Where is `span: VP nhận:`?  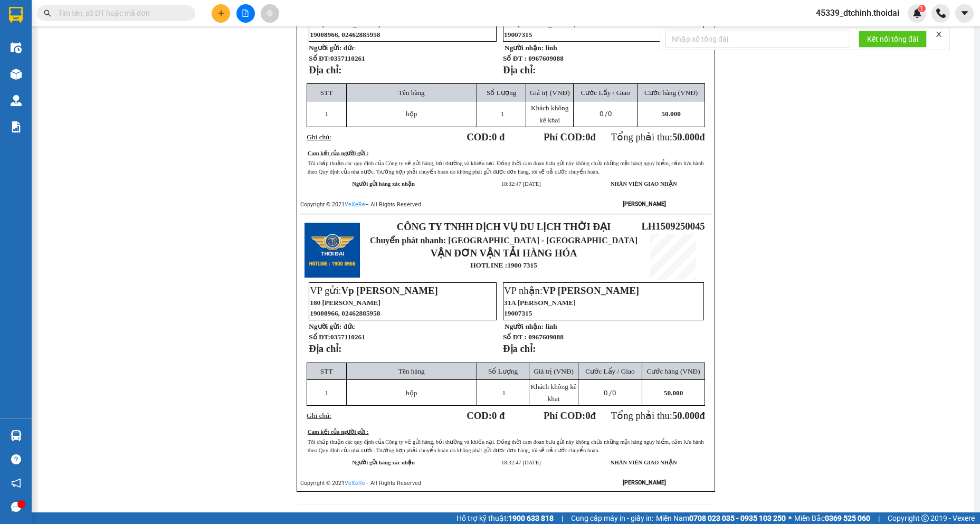
span: VP nhận: is located at coordinates (572, 291).